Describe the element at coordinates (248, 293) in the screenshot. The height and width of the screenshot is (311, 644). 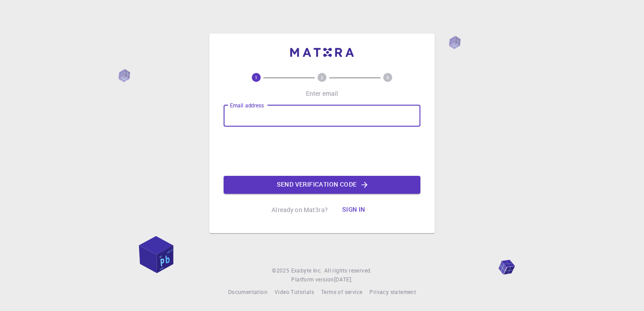
I see `a: Documentation` at that location.